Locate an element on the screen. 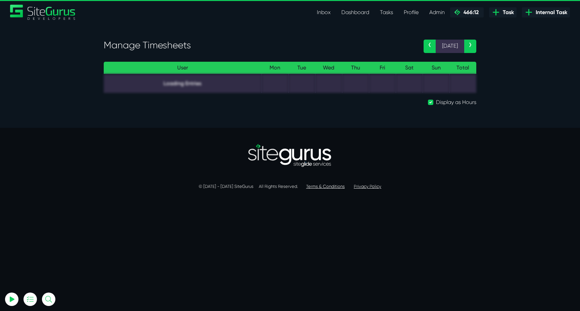  th: Tue is located at coordinates (302, 68).